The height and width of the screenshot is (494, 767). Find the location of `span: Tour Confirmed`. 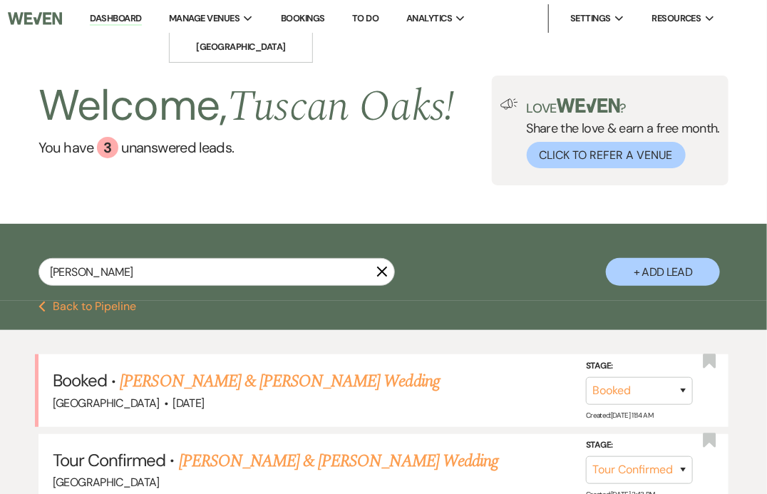

span: Tour Confirmed is located at coordinates (109, 460).